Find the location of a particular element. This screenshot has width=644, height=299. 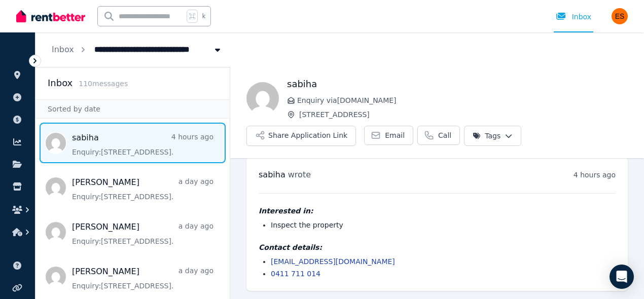

img: Evangeline Samoilov is located at coordinates (619, 16).